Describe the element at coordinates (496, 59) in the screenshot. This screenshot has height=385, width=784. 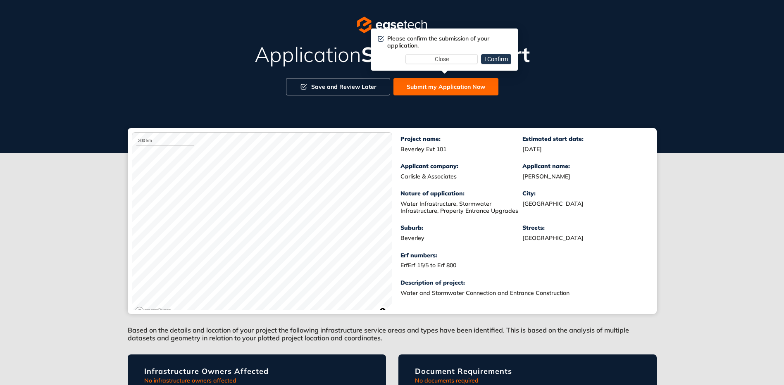
I see `span: I Confirm` at that location.